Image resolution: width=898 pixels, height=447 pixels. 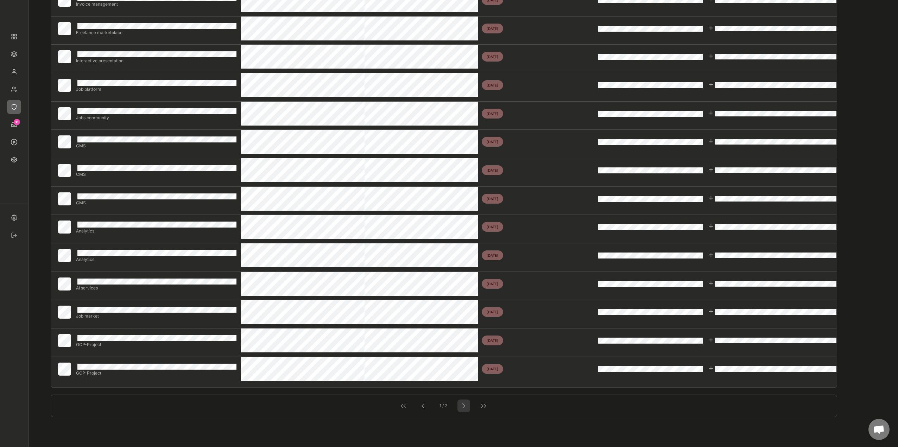 What do you see at coordinates (14, 218) in the screenshot?
I see `div: Settings` at bounding box center [14, 218].